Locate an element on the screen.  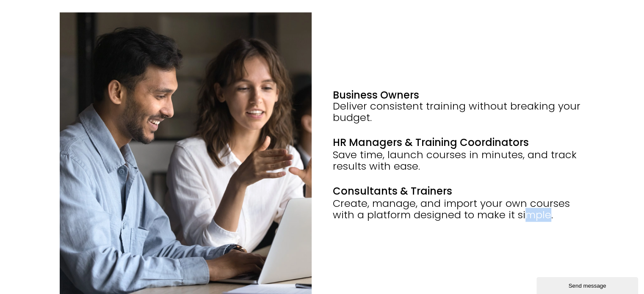
div: Send message is located at coordinates (51, 10).